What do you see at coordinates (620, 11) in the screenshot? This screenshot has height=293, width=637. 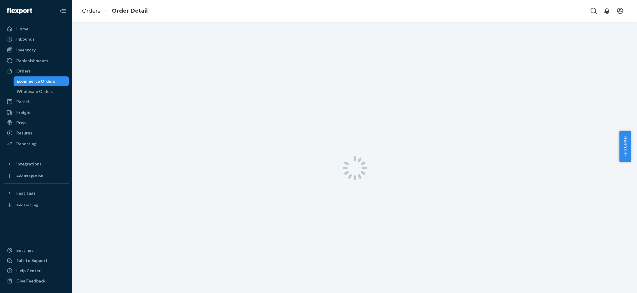 I see `button: Open account menu` at bounding box center [620, 11].